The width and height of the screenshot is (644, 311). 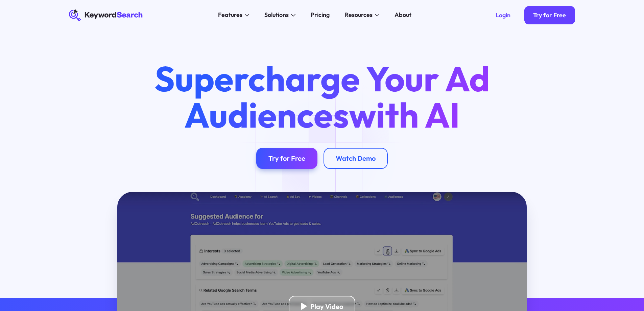 What do you see at coordinates (276, 15) in the screenshot?
I see `div: Solutions` at bounding box center [276, 15].